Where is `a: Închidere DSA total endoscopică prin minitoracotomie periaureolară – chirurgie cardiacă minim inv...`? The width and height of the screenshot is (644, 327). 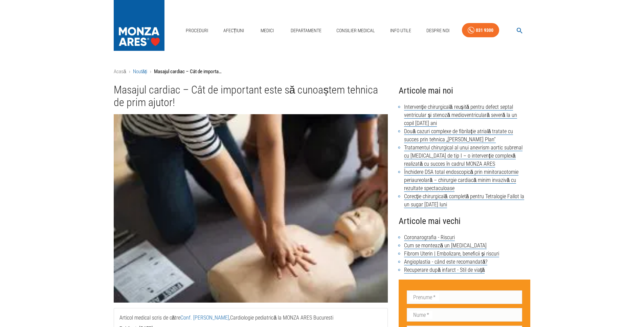
a: Închidere DSA total endoscopică prin minitoracotomie periaureolară – chirurgie cardiacă minim inv... is located at coordinates (461, 180).